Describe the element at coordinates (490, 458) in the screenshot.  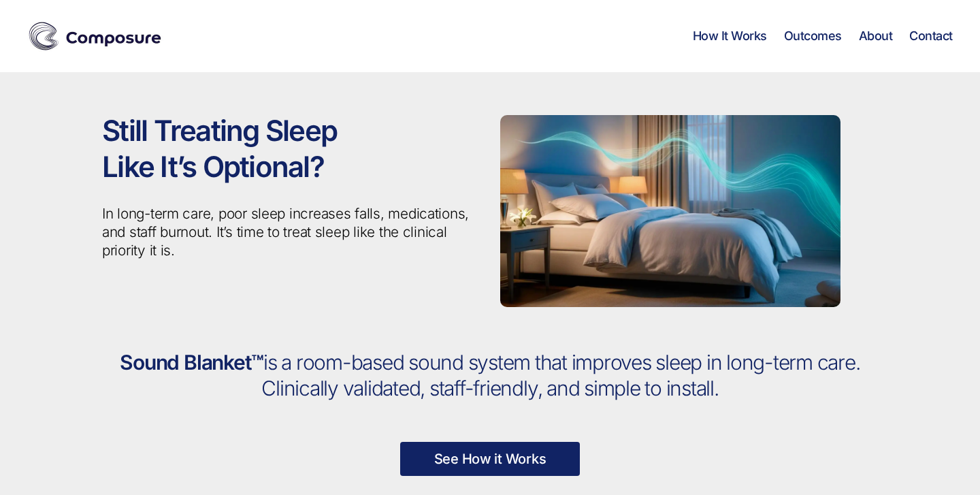
I see `a: See How it Works` at that location.